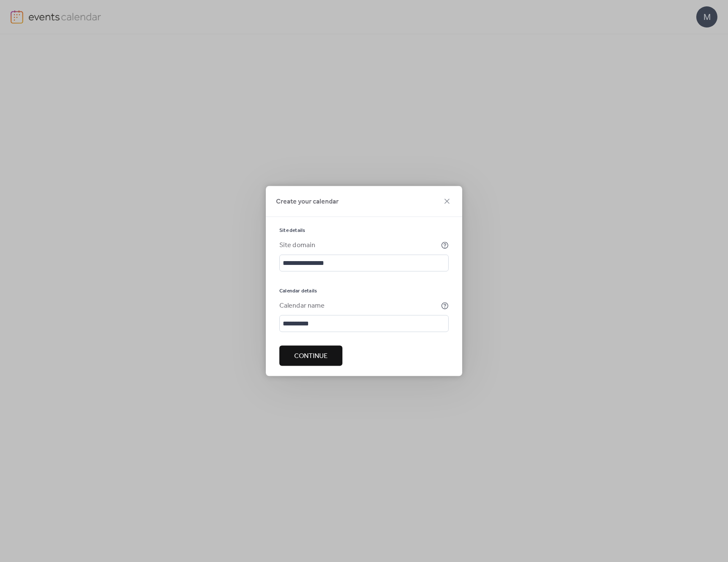 The image size is (728, 562). Describe the element at coordinates (360, 246) in the screenshot. I see `div: Site domain` at that location.